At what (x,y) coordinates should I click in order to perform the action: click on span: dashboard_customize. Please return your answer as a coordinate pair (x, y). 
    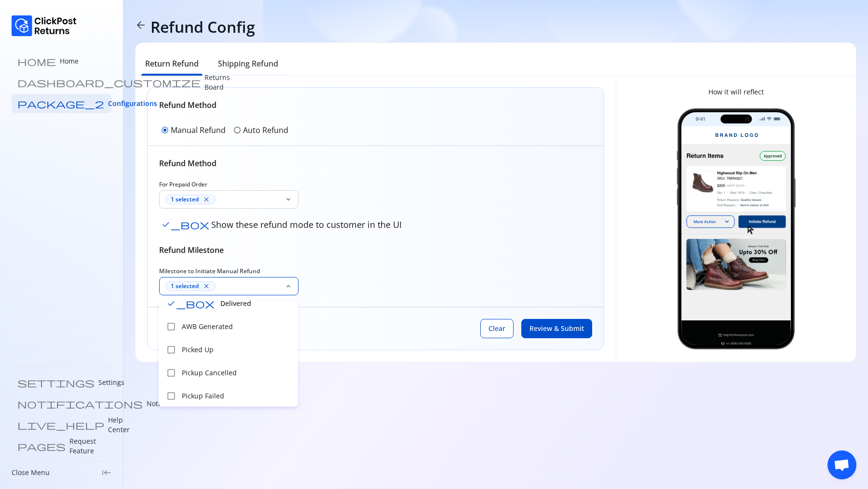
    Looking at the image, I should click on (109, 82).